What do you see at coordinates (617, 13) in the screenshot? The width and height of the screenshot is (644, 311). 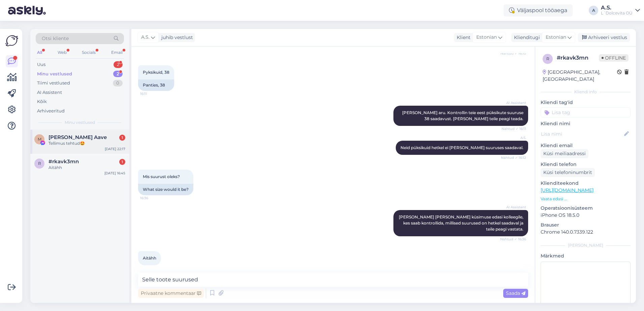 I see `div: L´Dolcevita OÜ` at bounding box center [617, 13].